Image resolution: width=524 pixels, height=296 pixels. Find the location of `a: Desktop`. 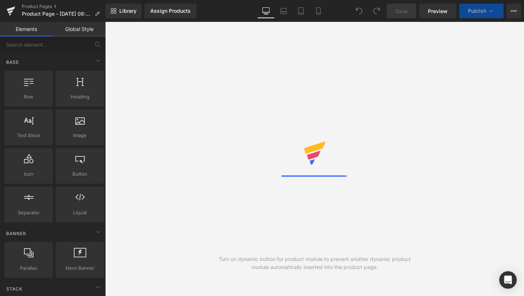

a: Desktop is located at coordinates (266, 11).